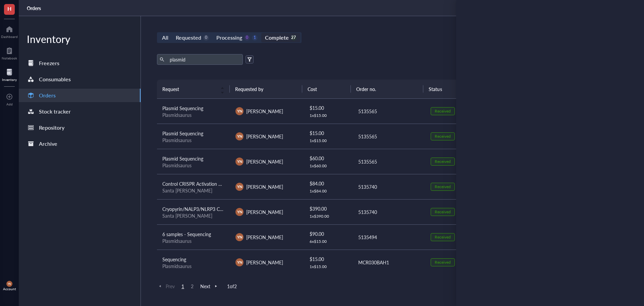 The height and width of the screenshot is (306, 644). What do you see at coordinates (387, 89) in the screenshot?
I see `th: Order no.` at bounding box center [387, 89].